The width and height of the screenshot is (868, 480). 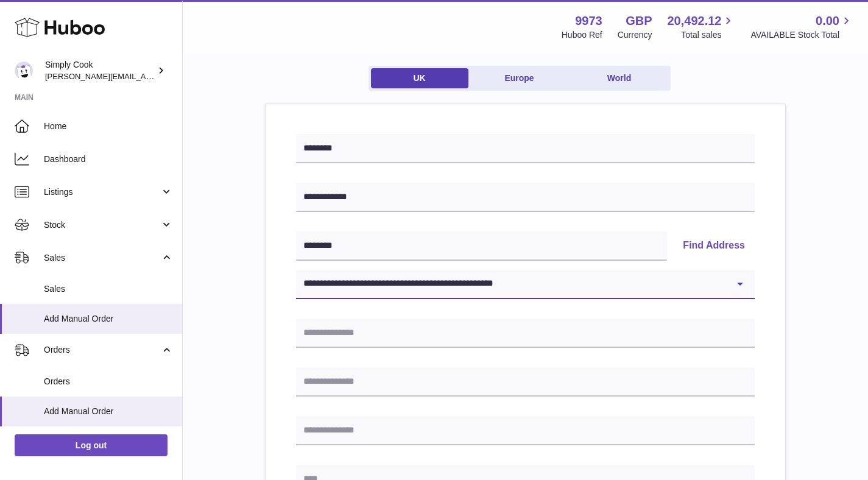 I want to click on img: rebecca@simplycook.com, so click(x=24, y=71).